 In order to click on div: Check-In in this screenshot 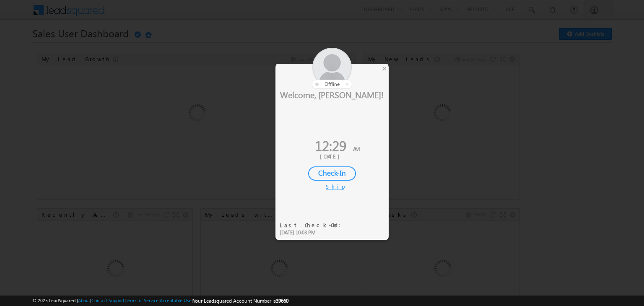, I will do `click(332, 174)`.